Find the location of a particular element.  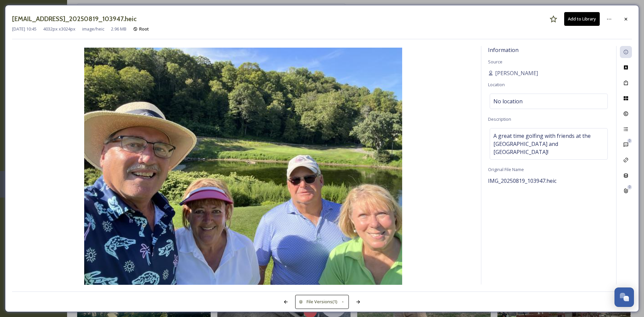

img: bedf4ef1-92a0-4817-9b88-18bcd6127461.jpg is located at coordinates (243, 167).